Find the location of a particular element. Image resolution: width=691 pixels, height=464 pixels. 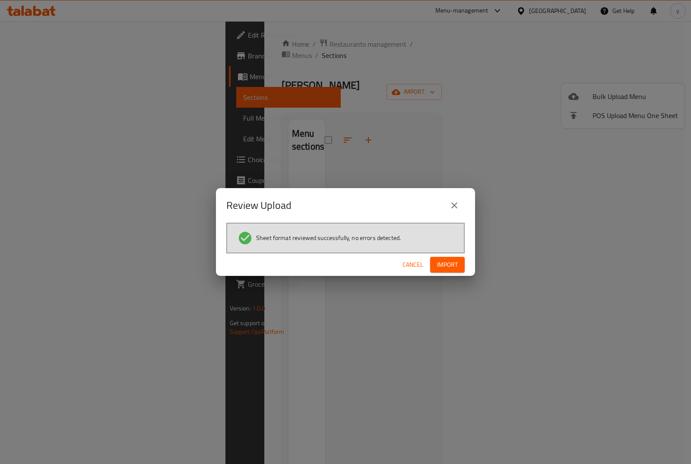

span: Import is located at coordinates (448, 264).